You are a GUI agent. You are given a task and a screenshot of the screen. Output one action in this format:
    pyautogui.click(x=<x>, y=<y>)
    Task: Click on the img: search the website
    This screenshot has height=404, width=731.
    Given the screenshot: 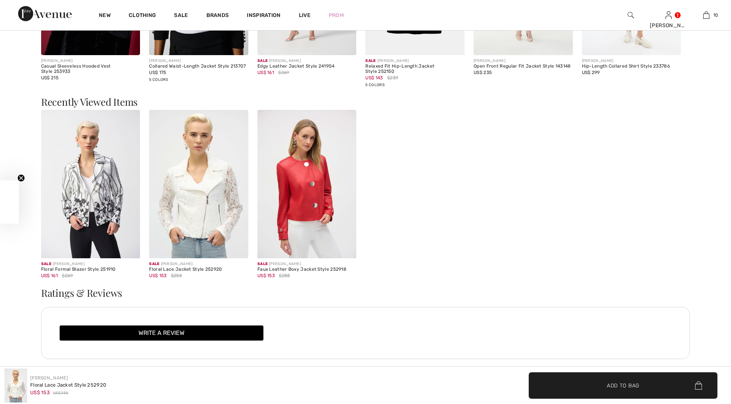 What is the action you would take?
    pyautogui.click(x=631, y=15)
    